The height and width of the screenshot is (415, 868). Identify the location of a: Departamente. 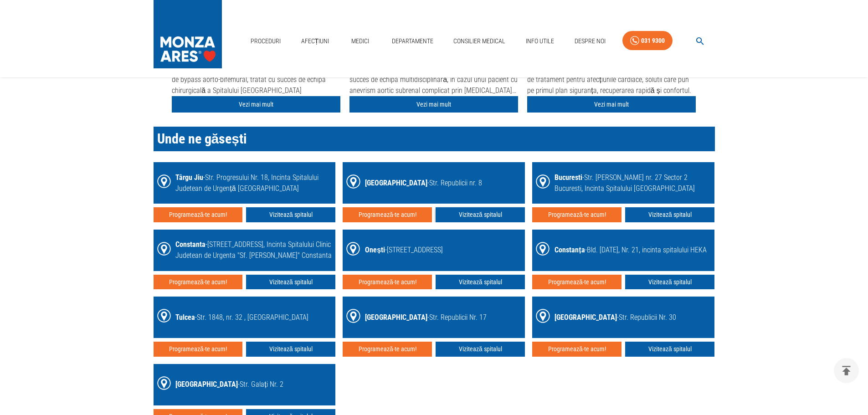
(412, 41).